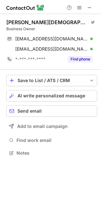 This screenshot has width=101, height=203. Describe the element at coordinates (56, 153) in the screenshot. I see `span: Notes` at that location.